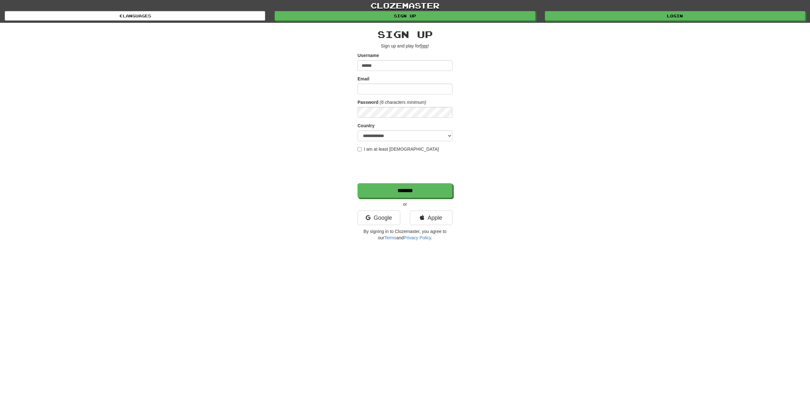  What do you see at coordinates (368, 102) in the screenshot?
I see `label: Password` at bounding box center [368, 102].